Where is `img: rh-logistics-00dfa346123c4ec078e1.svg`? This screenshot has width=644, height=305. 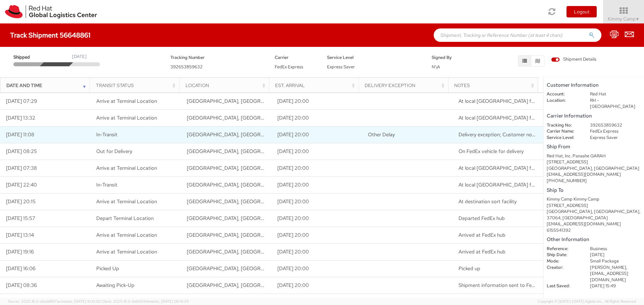
img: rh-logistics-00dfa346123c4ec078e1.svg is located at coordinates (51, 12).